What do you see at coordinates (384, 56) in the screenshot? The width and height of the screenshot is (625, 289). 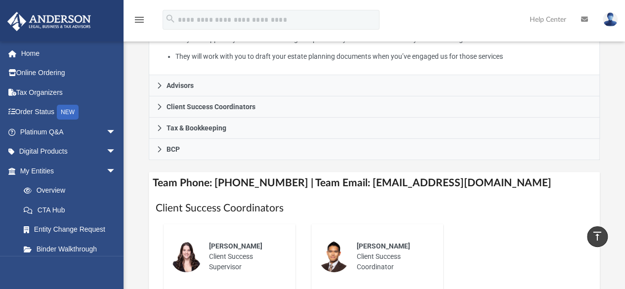 I see `li: They will work with you to draft your estate planning documents when you’ve engaged us for those ...` at bounding box center [384, 56].